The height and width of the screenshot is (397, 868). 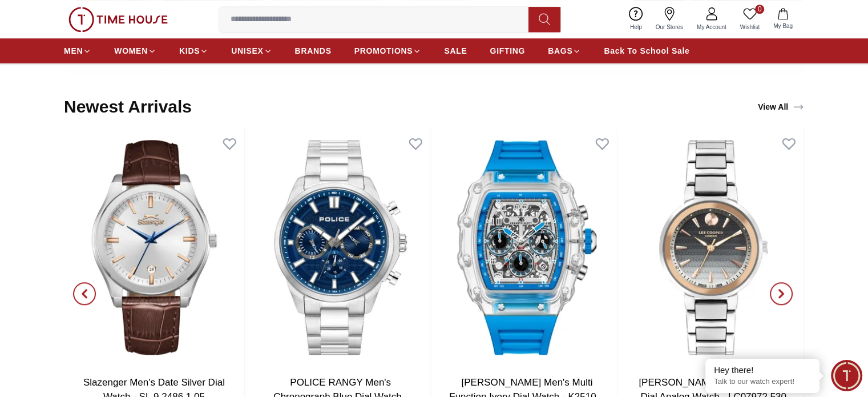 I want to click on span: UNISEX, so click(x=247, y=51).